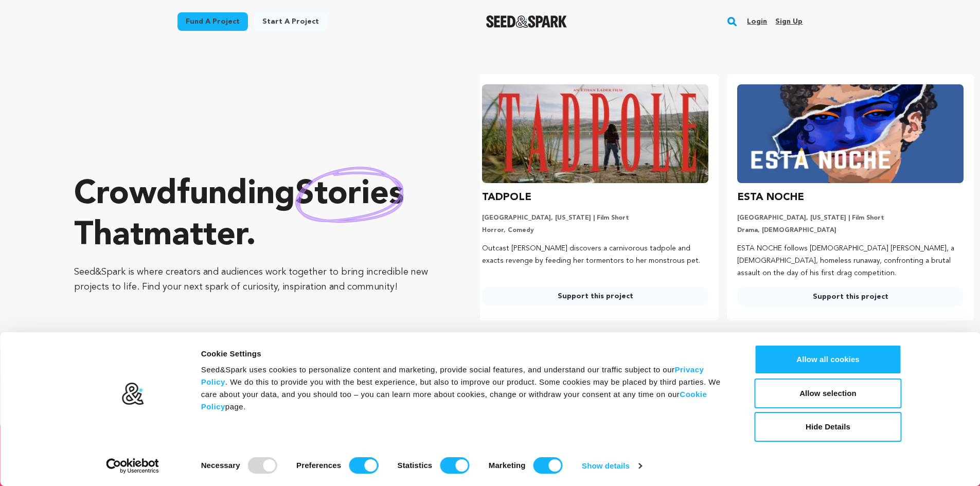 This screenshot has width=980, height=486. What do you see at coordinates (612, 466) in the screenshot?
I see `a: Show details` at bounding box center [612, 466].